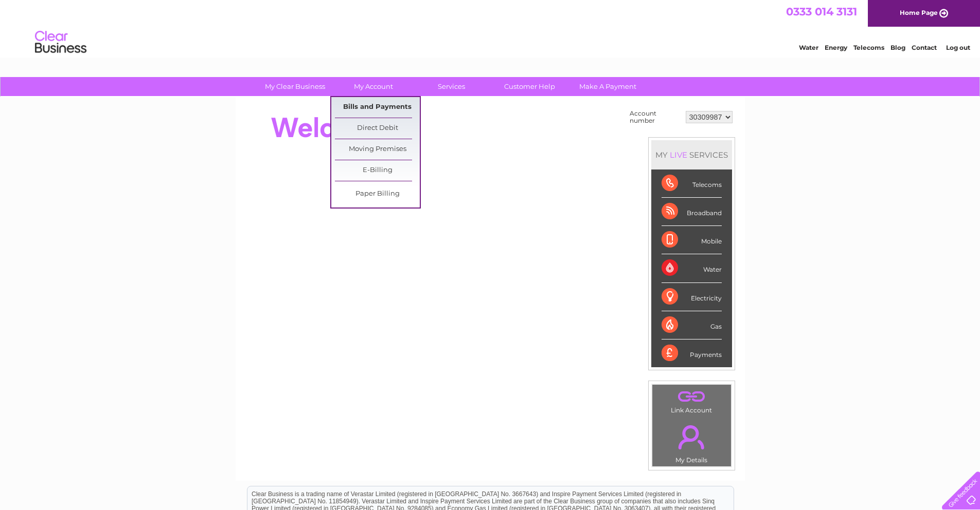  I want to click on div: Water, so click(691, 268).